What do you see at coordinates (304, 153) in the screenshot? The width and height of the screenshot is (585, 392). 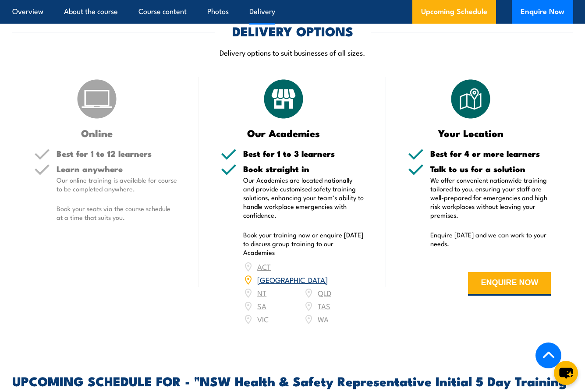 I see `h5: Best for 1 to 3 learners` at bounding box center [304, 153].